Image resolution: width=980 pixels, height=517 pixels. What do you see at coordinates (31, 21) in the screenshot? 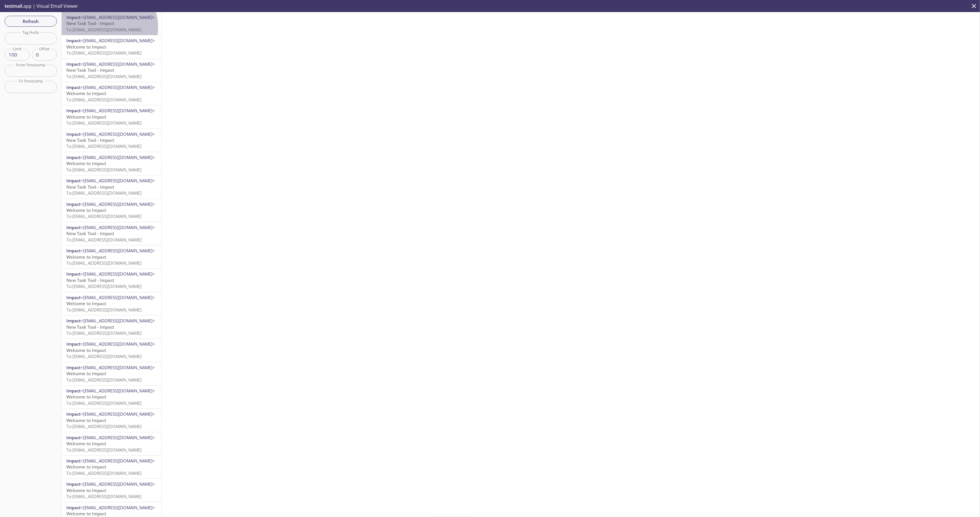
I see `button: Refresh` at bounding box center [31, 21].